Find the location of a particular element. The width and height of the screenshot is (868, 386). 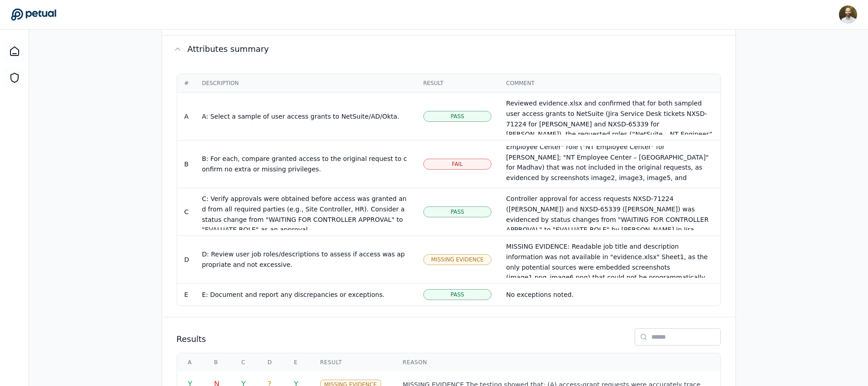

div: E: Document and report any discrepancies or exceptions. is located at coordinates (305, 295).